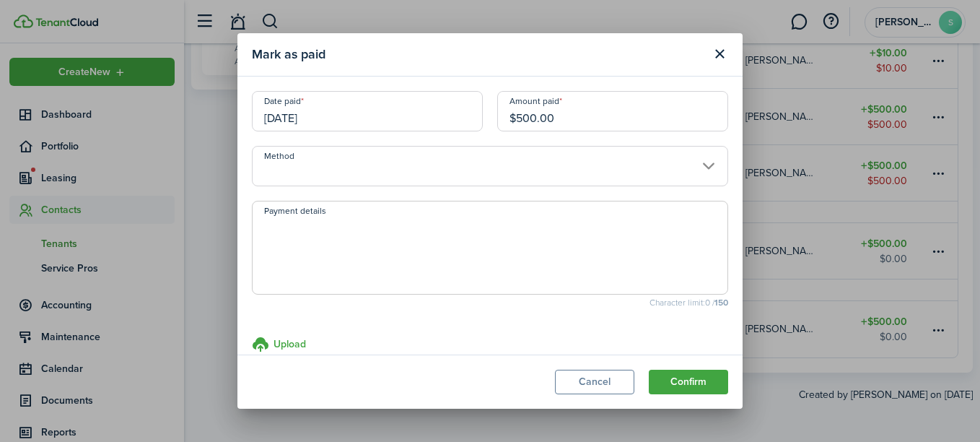 Image resolution: width=980 pixels, height=442 pixels. Describe the element at coordinates (613, 111) in the screenshot. I see `input: 0.00` at that location.